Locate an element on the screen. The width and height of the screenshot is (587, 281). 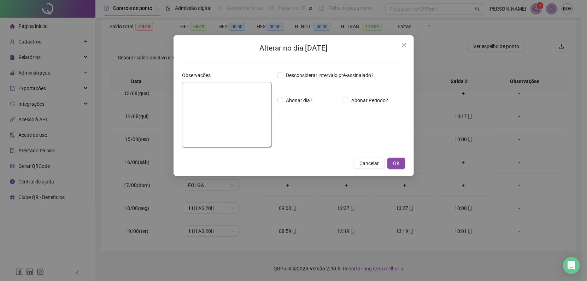
span: OK is located at coordinates (396, 163).